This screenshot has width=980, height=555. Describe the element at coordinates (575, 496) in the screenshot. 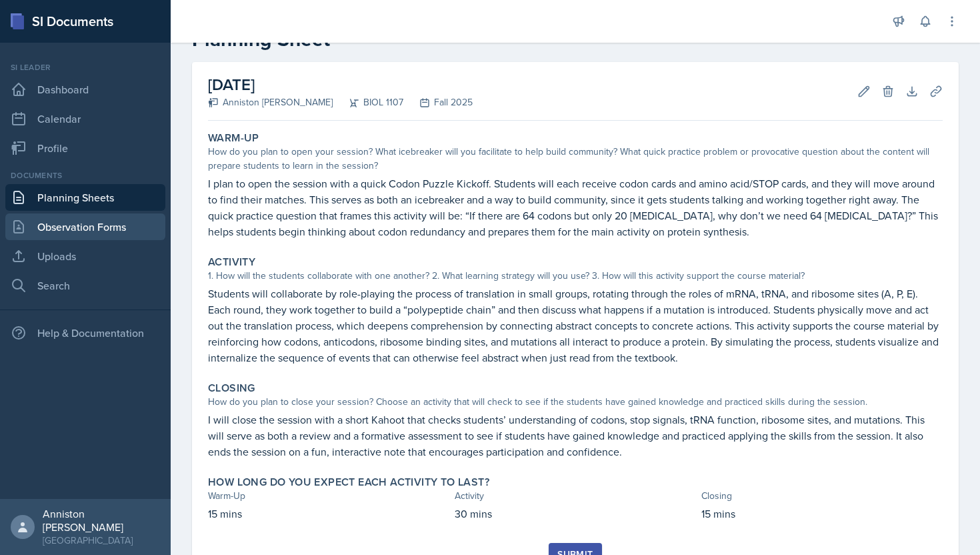

I see `div: Activity` at that location.